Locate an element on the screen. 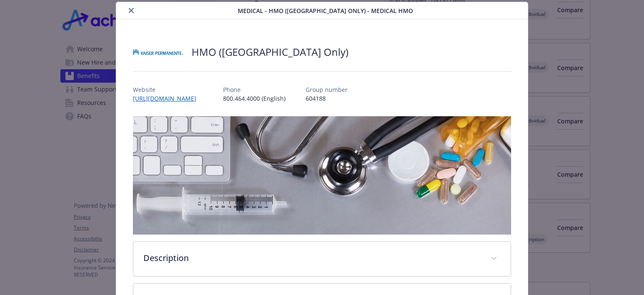 The image size is (644, 295). p: Group number is located at coordinates (326, 90).